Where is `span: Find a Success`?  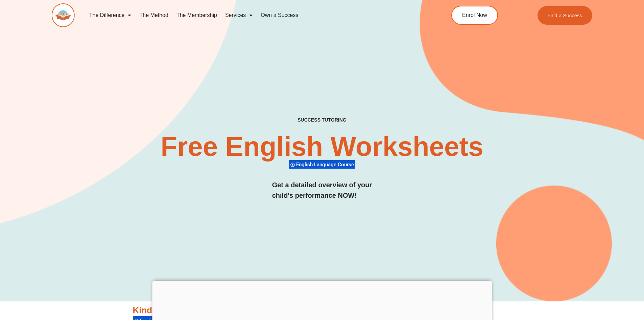
span: Find a Success is located at coordinates (565, 15).